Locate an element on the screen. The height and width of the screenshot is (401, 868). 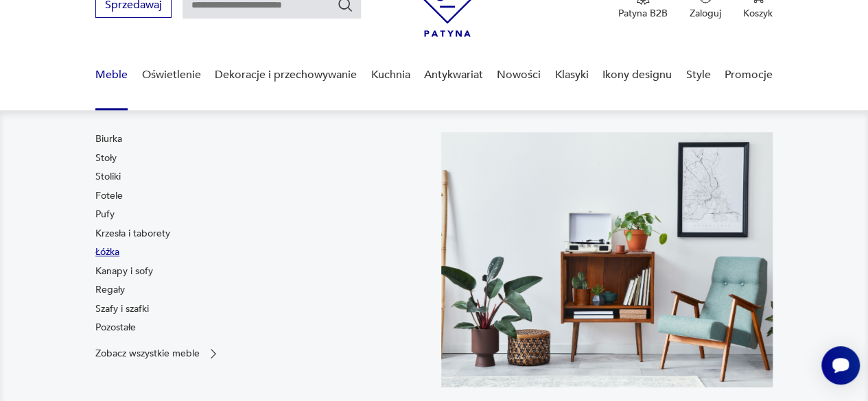
a: Kanapy i sofy is located at coordinates (124, 272).